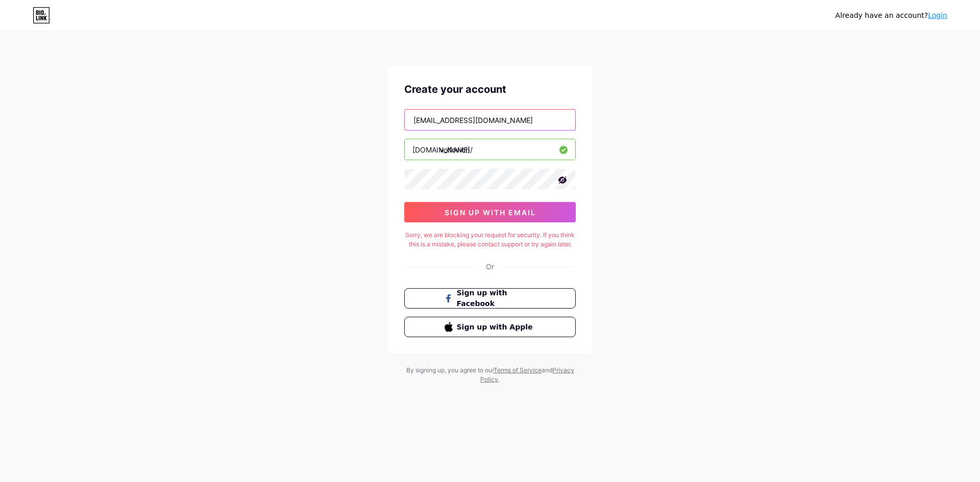 The height and width of the screenshot is (482, 980). I want to click on button: sign up with email, so click(490, 212).